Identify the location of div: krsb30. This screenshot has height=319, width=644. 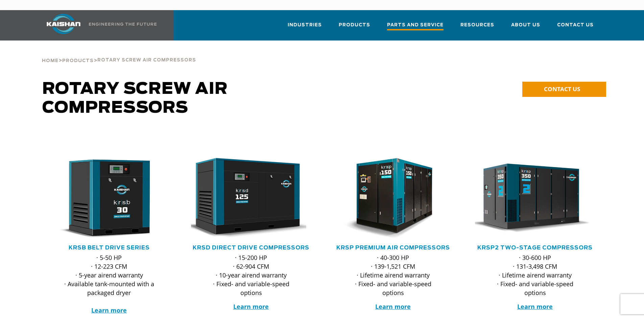
(109, 198).